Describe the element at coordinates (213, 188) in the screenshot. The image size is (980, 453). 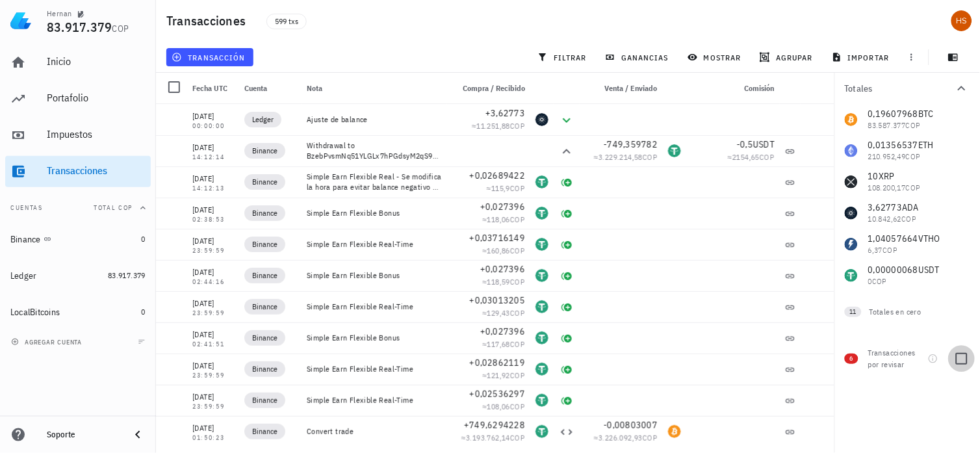
I see `div: 14:12:13` at that location.